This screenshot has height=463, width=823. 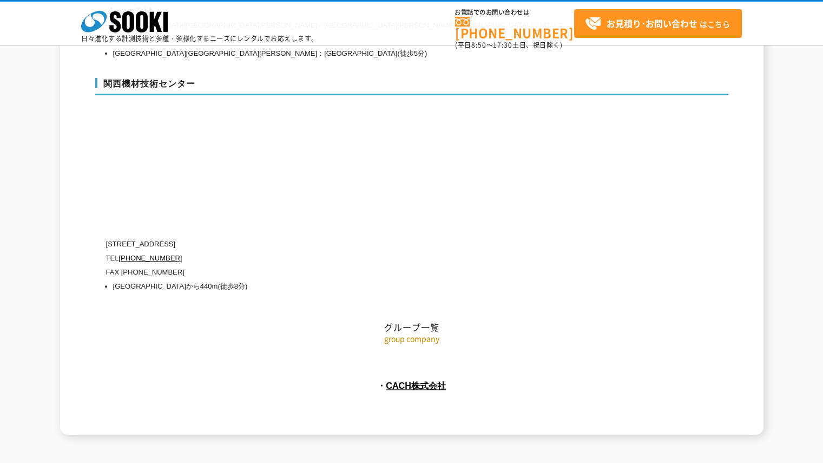 What do you see at coordinates (366, 258) in the screenshot?
I see `p: TEL` at bounding box center [366, 258].